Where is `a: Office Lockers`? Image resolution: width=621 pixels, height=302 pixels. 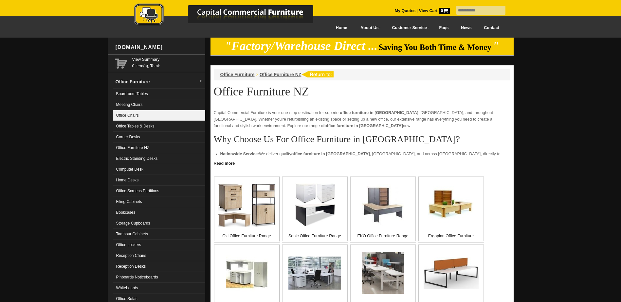
a: Office Lockers is located at coordinates (159, 245).